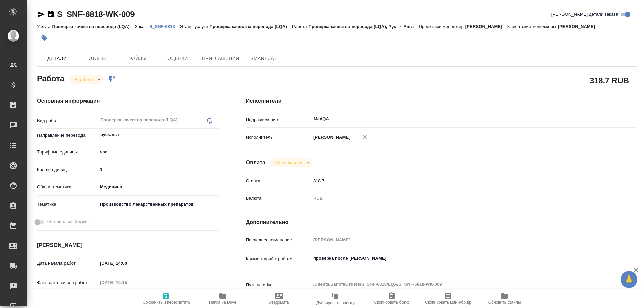  I want to click on p: Направление перевода, so click(67, 136).